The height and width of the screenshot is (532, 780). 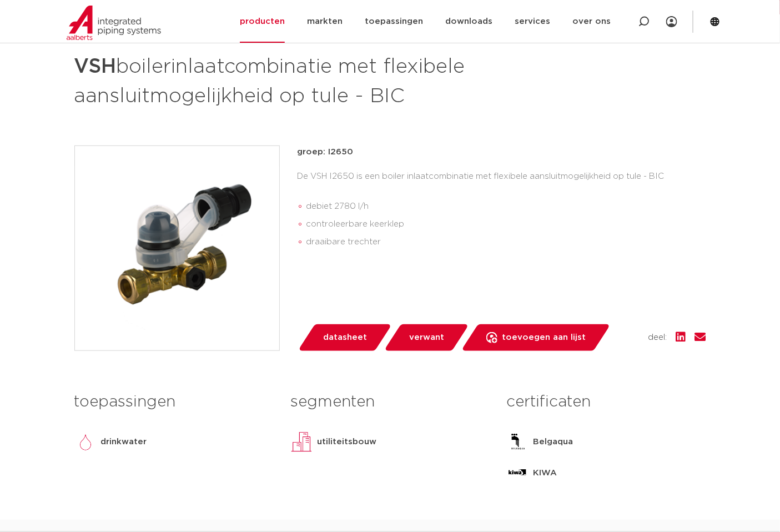 What do you see at coordinates (174, 402) in the screenshot?
I see `h3: toepassingen` at bounding box center [174, 402].